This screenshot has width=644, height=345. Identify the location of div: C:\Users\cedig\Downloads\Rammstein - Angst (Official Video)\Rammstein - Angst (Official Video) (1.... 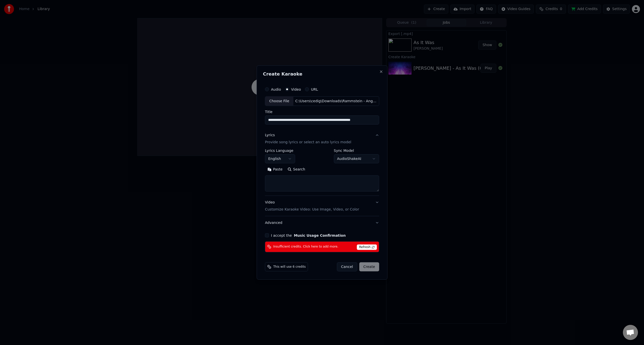
(336, 101).